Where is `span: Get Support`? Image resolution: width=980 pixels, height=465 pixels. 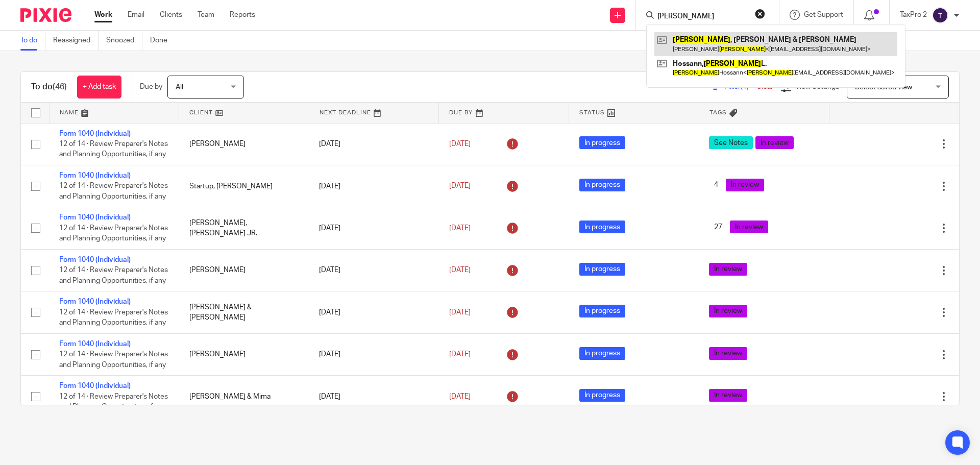 span: Get Support is located at coordinates (824, 15).